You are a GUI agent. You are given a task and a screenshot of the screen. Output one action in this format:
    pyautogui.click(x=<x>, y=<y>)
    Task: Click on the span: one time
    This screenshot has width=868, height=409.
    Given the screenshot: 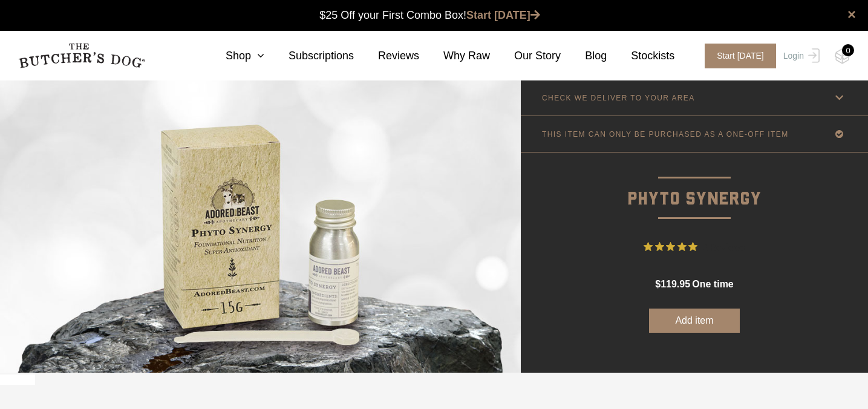 What is the action you would take?
    pyautogui.click(x=712, y=284)
    